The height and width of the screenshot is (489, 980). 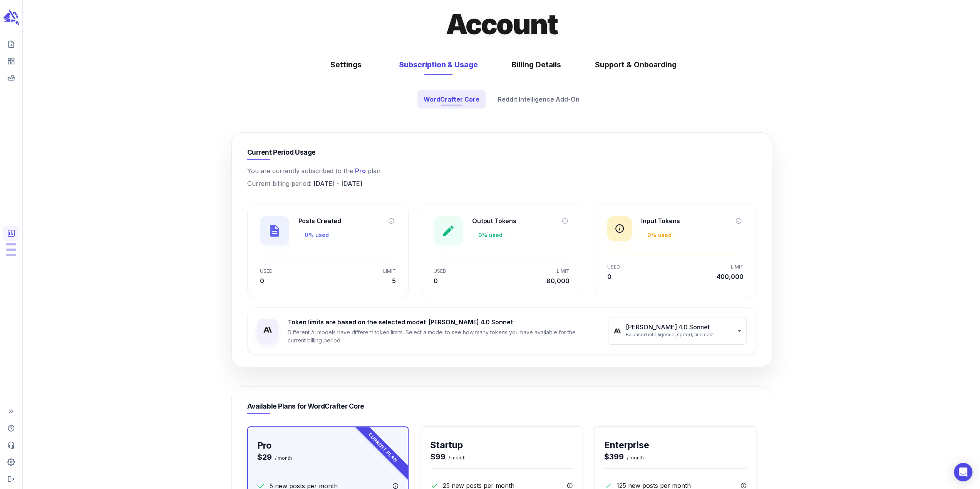 What do you see at coordinates (11, 463) in the screenshot?
I see `span: Adjust your account settings` at bounding box center [11, 463].